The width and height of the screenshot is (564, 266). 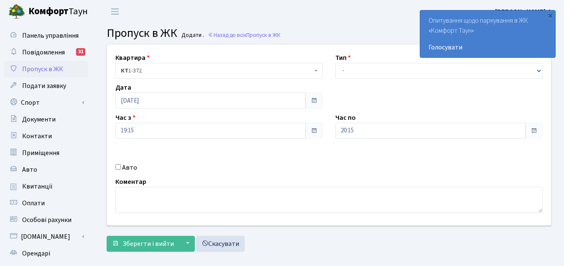 I want to click on div: Опитування щодо паркування в ЖК «Комфорт Таун», so click(x=488, y=34).